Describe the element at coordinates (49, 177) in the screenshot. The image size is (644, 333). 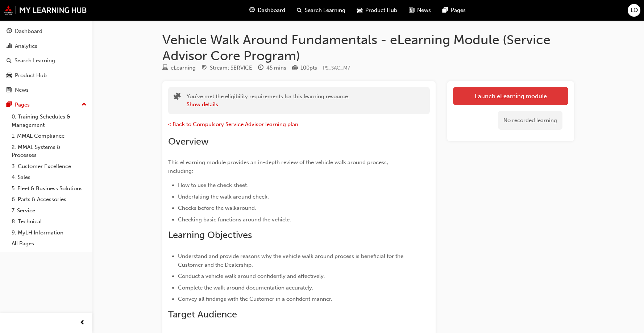
I see `a: 4. Sales` at that location.